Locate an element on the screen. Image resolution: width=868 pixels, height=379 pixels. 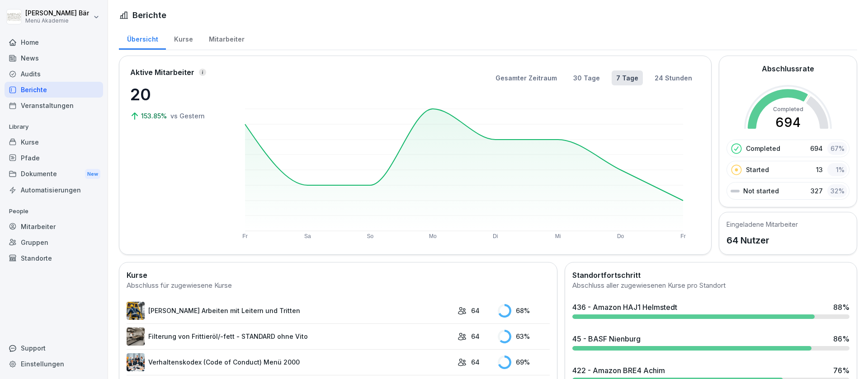
h1: Berichte is located at coordinates (149, 15).